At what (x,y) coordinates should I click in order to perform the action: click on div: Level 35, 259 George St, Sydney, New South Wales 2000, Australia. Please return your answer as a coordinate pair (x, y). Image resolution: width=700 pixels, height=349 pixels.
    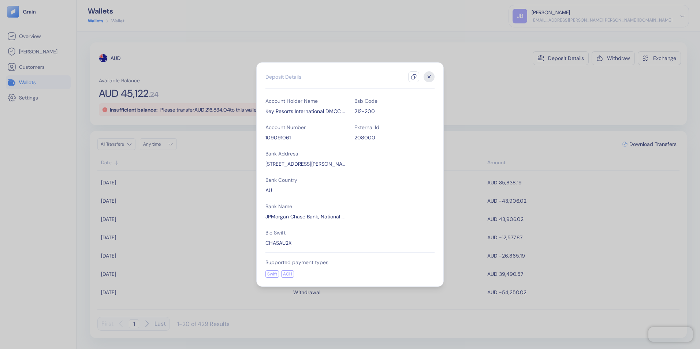
    Looking at the image, I should click on (305, 164).